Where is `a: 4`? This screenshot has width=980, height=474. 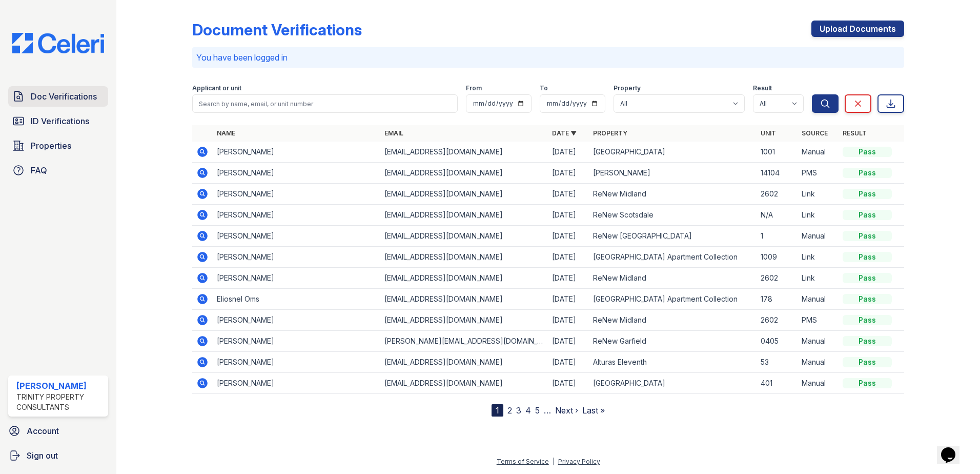 a: 4 is located at coordinates (528, 411).